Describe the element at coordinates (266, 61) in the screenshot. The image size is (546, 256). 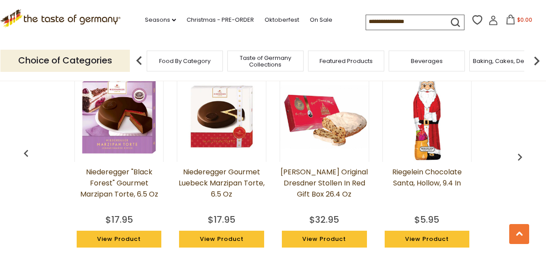
I see `span: Taste of Germany Collections` at that location.